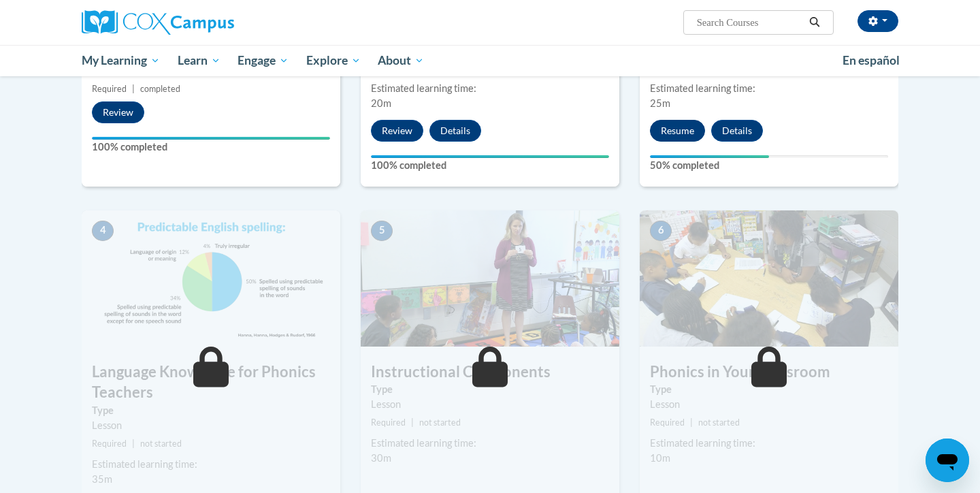  I want to click on img: Cox Campus, so click(158, 22).